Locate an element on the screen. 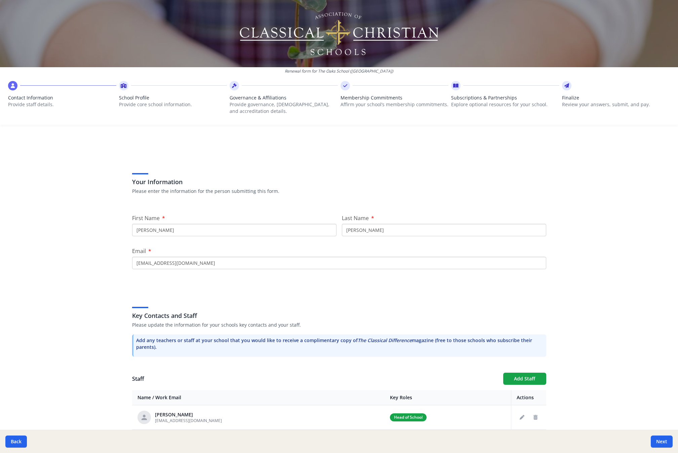  p: Please enter the information for the person submitting this form. is located at coordinates (339, 191).